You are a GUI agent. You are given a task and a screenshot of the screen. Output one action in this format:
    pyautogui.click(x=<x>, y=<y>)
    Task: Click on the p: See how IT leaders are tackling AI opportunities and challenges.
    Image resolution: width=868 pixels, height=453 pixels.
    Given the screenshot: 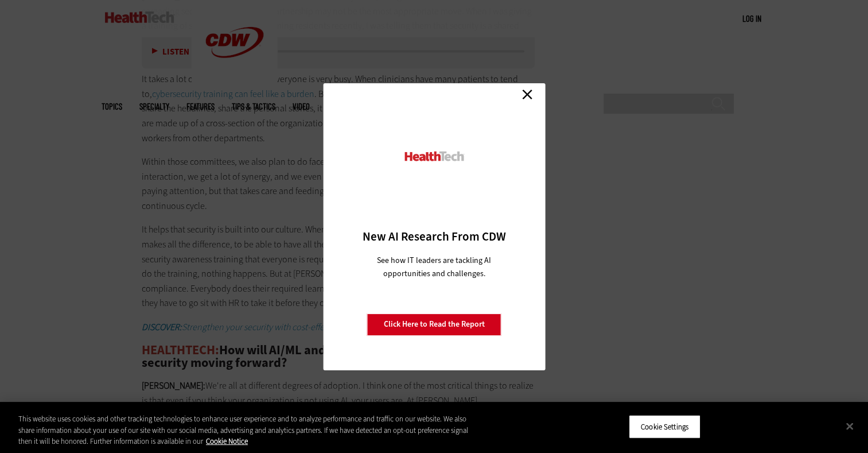 What is the action you would take?
    pyautogui.click(x=434, y=267)
    